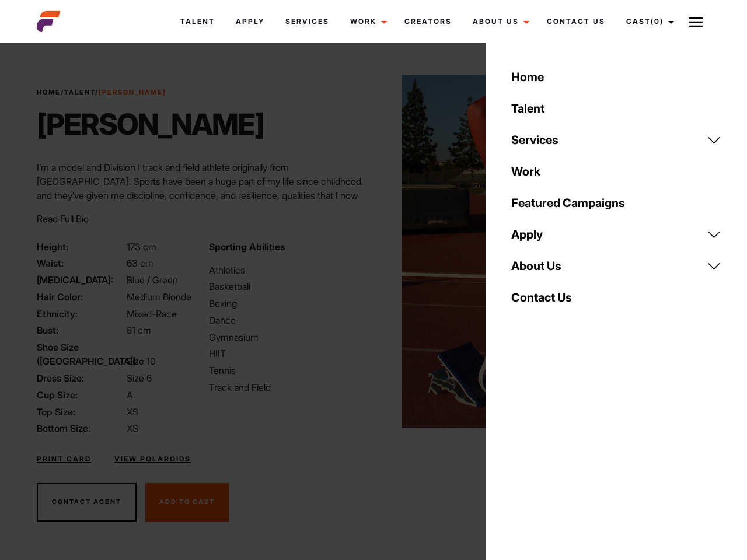 This screenshot has width=747, height=560. Describe the element at coordinates (428, 21) in the screenshot. I see `a: Creators` at that location.